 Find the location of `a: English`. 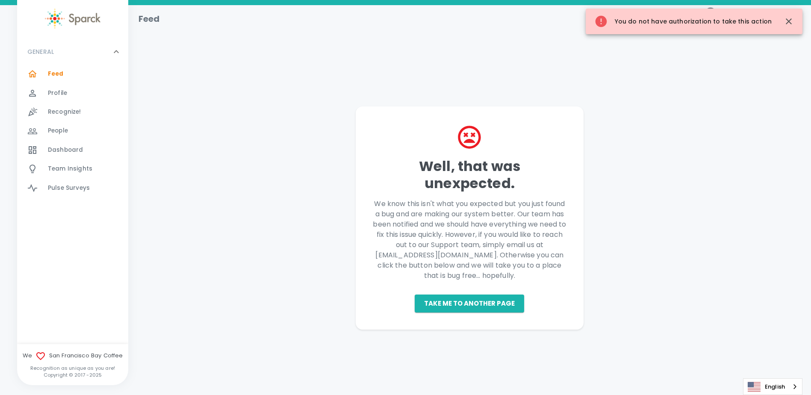

a: English is located at coordinates (773, 387).